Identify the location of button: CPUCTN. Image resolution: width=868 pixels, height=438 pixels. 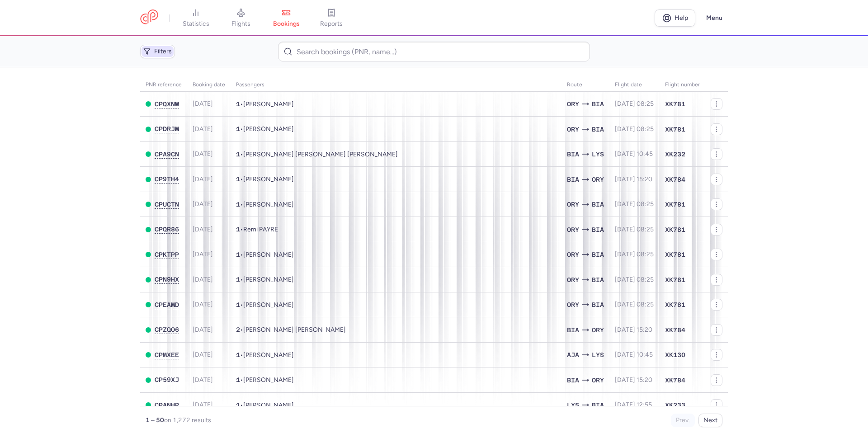
(166, 204).